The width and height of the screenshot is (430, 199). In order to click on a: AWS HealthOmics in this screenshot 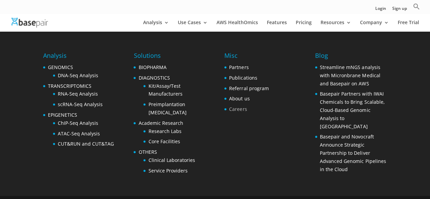, I will do `click(237, 26)`.